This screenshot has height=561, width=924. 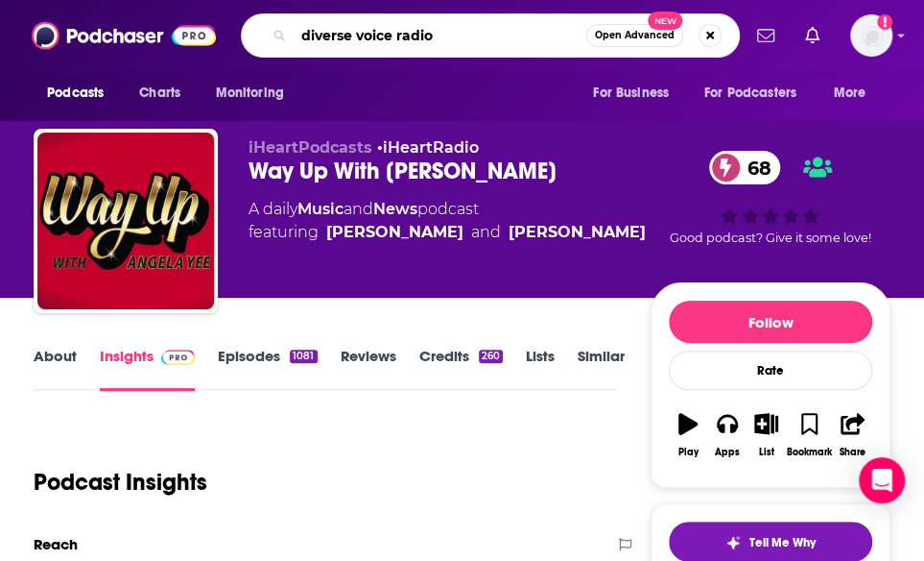 What do you see at coordinates (601, 368) in the screenshot?
I see `a: Similar` at bounding box center [601, 368].